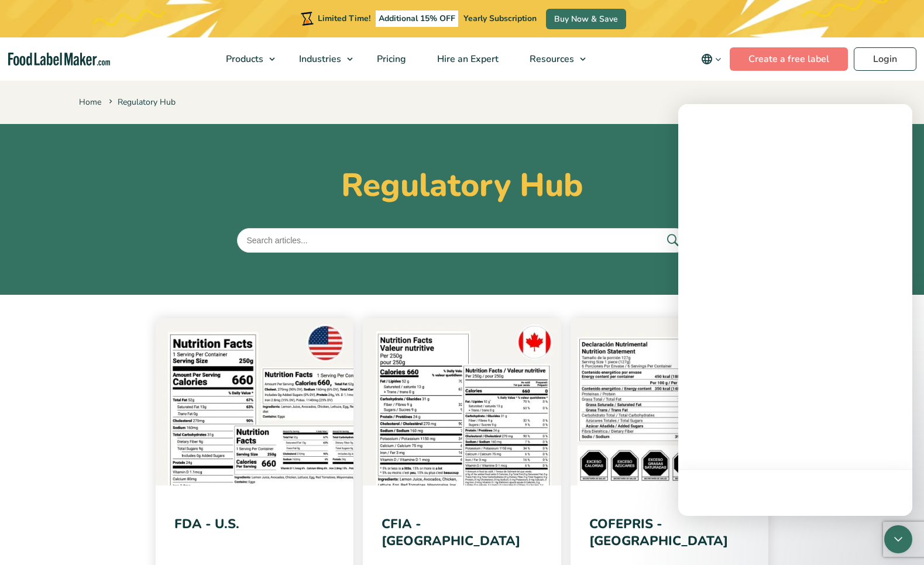 This screenshot has height=565, width=924. What do you see at coordinates (390, 59) in the screenshot?
I see `a: Pricing` at bounding box center [390, 59].